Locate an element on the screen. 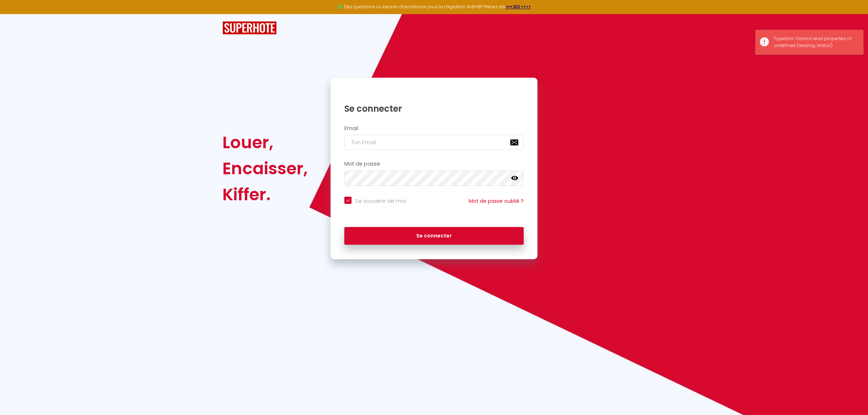 This screenshot has width=868, height=415. strong: >>> ICI <<<< is located at coordinates (519, 6).